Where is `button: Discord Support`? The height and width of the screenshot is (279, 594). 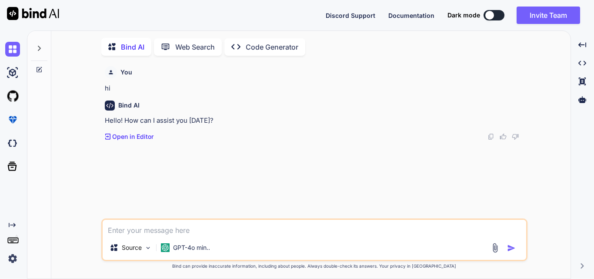
button: Discord Support is located at coordinates (351, 15).